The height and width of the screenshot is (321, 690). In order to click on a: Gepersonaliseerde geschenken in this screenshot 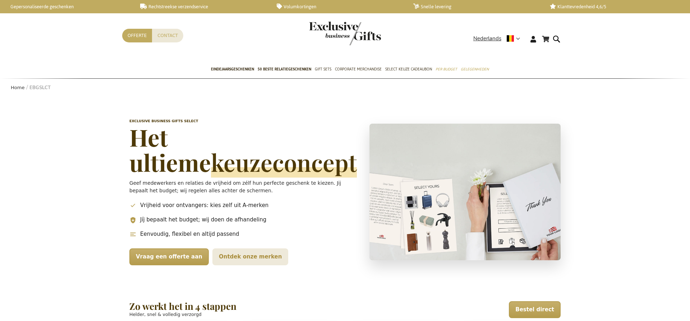, I will do `click(66, 6)`.